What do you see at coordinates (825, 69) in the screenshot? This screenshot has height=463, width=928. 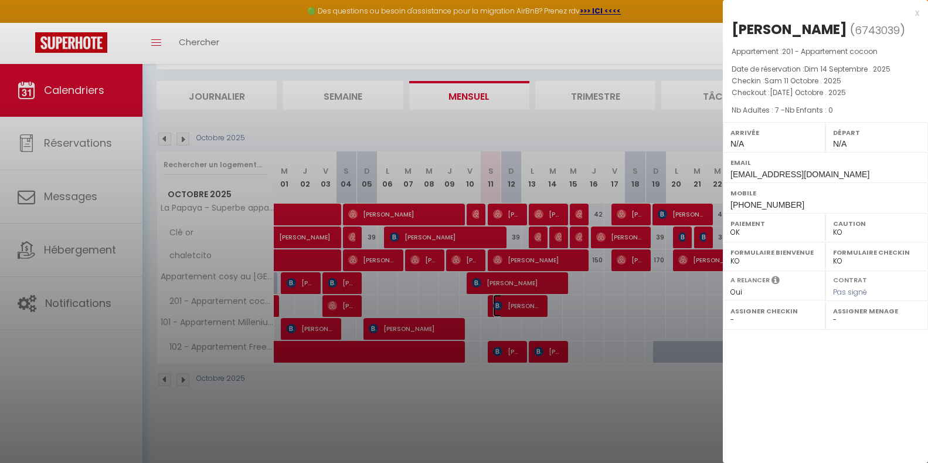 I see `p: Date de réservation :` at bounding box center [825, 69].